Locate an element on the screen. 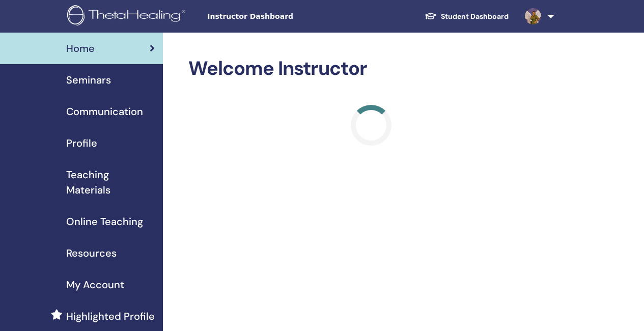  span: Instructor Dashboard is located at coordinates (284, 16).